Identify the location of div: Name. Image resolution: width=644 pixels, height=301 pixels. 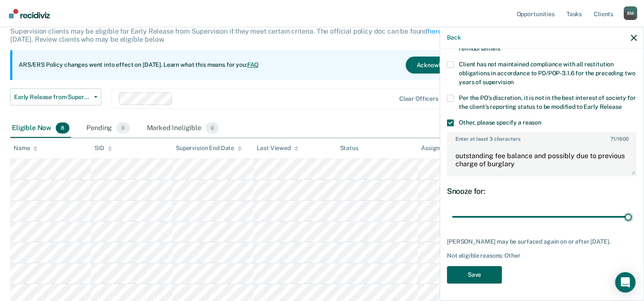
(26, 148).